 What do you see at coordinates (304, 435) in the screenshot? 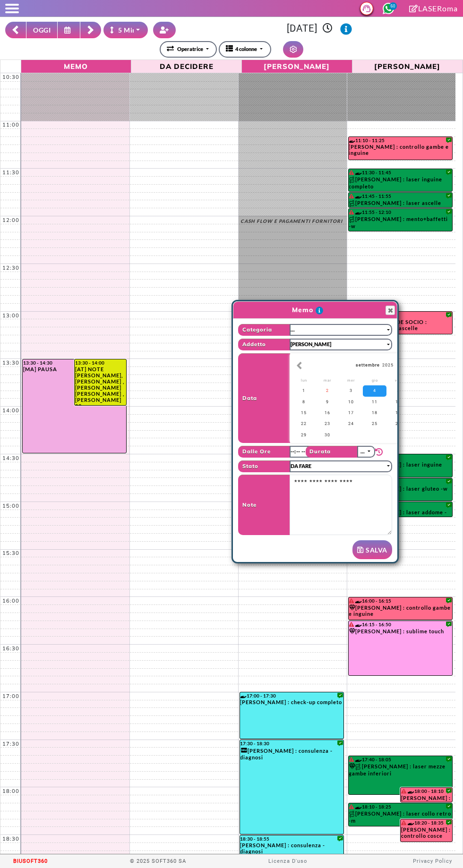
I see `div: 29` at bounding box center [304, 435].